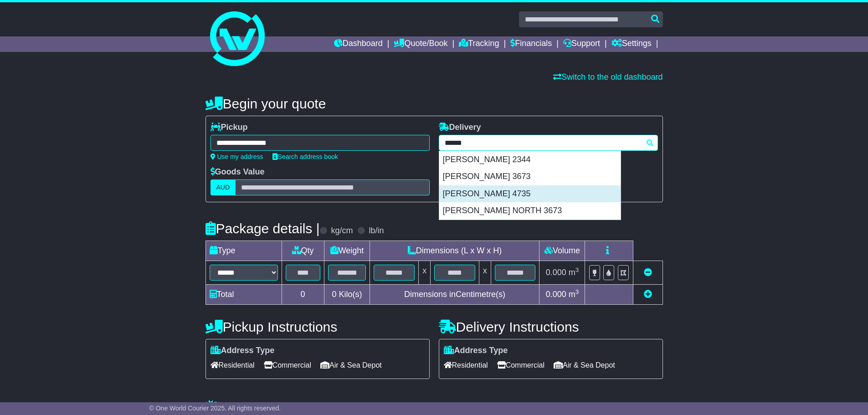 This screenshot has height=415, width=868. What do you see at coordinates (455, 294) in the screenshot?
I see `td: Dimensions in Centimetre(s)` at bounding box center [455, 294].